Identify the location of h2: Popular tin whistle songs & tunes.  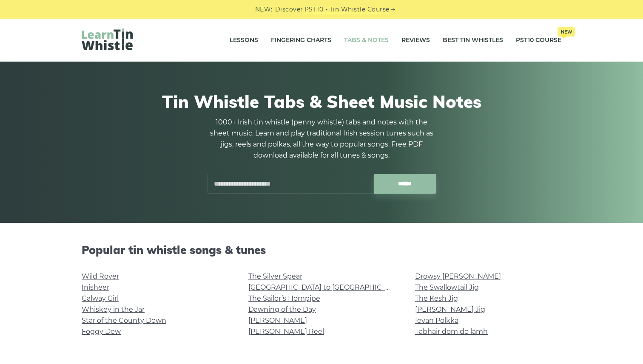
(322, 250).